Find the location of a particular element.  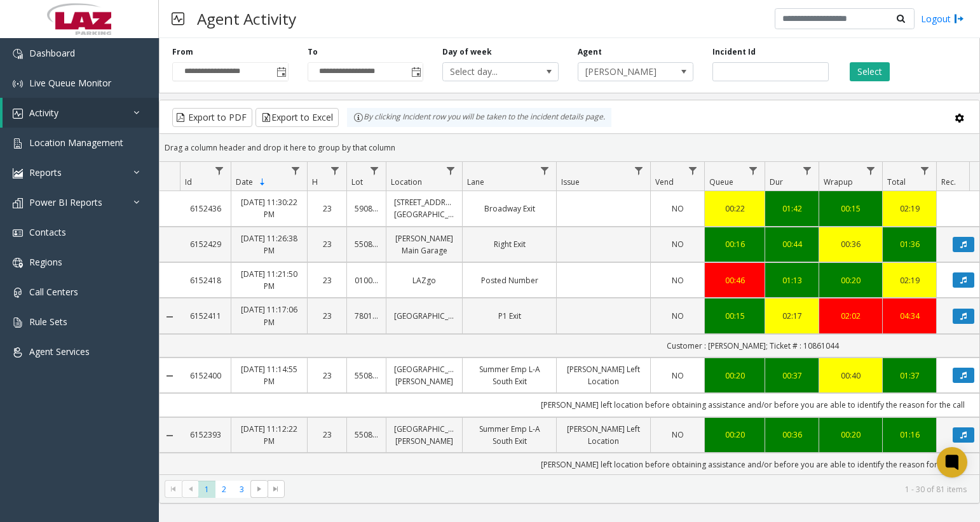

label: Incident Id is located at coordinates (734, 52).